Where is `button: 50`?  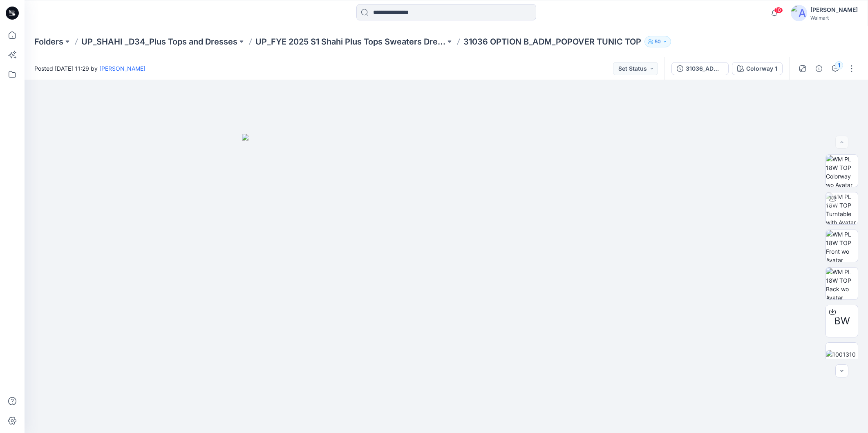
button: 50 is located at coordinates (657, 41).